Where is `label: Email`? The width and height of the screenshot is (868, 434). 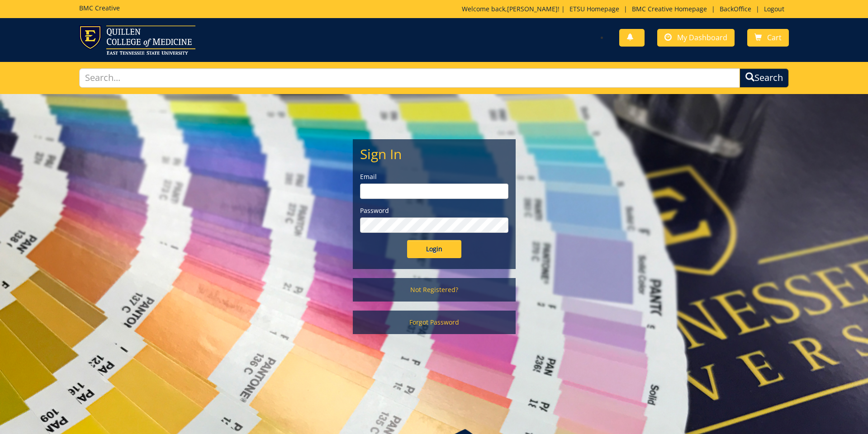
label: Email is located at coordinates (434, 177).